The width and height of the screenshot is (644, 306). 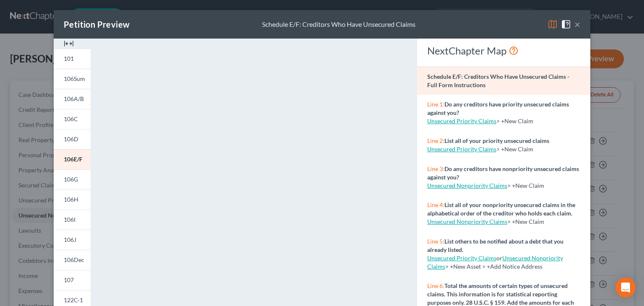 What do you see at coordinates (498, 80) in the screenshot?
I see `strong: Schedule E/F: Creditors Who Have Unsecured Claims - Full Form Instructions` at bounding box center [498, 80].